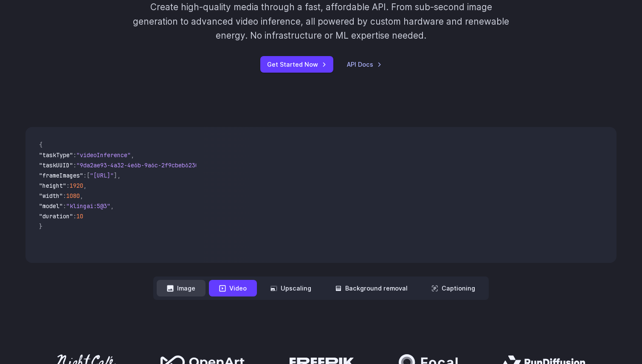  I want to click on span: "width", so click(51, 196).